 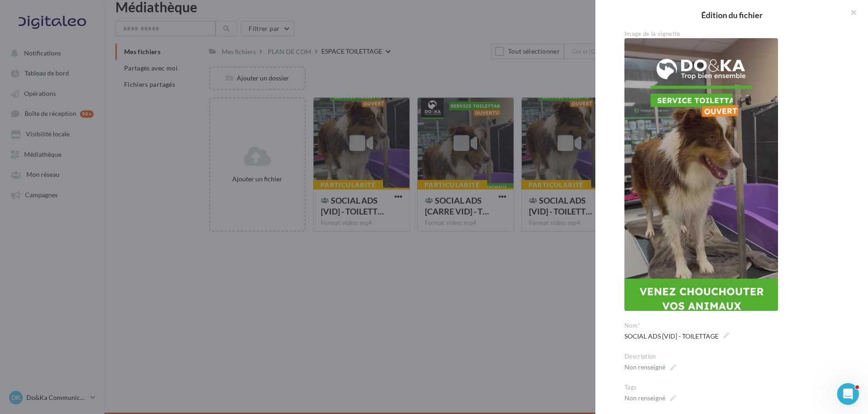 What do you see at coordinates (645, 398) in the screenshot?
I see `div: Non renseigné` at bounding box center [645, 398].